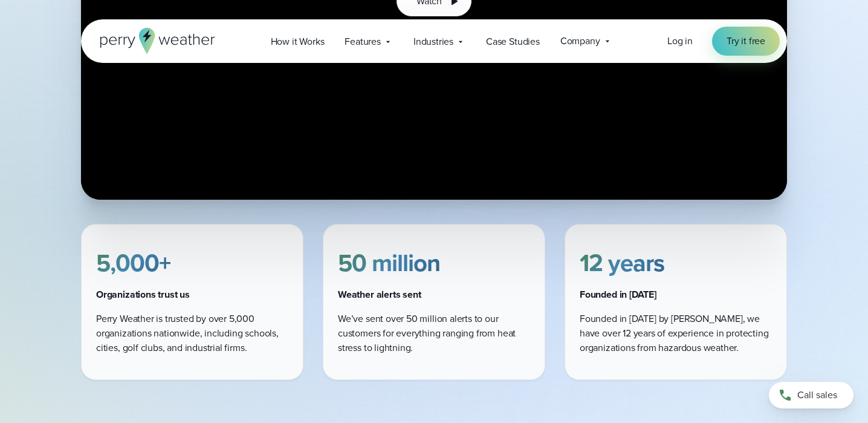 The width and height of the screenshot is (868, 423). Describe the element at coordinates (192, 333) in the screenshot. I see `p: Perry Weather is trusted by over 5,000 organizations nationwide, including schools, cities, golf ...` at that location.